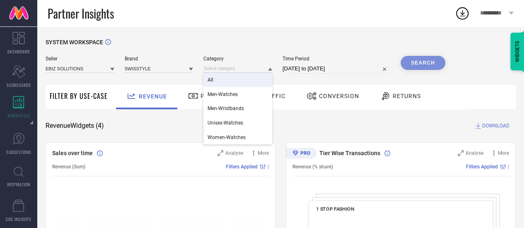  I want to click on span: Filter By Use-Case, so click(79, 96).